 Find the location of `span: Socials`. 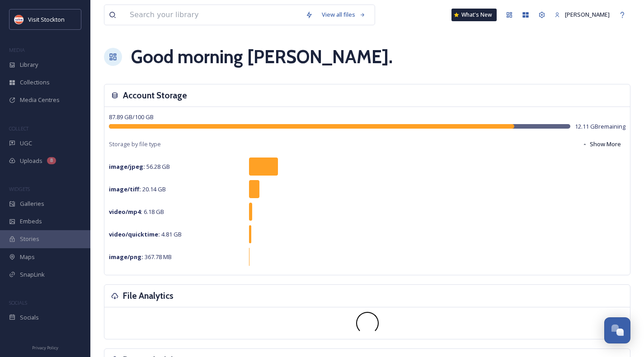

span: Socials is located at coordinates (29, 317).